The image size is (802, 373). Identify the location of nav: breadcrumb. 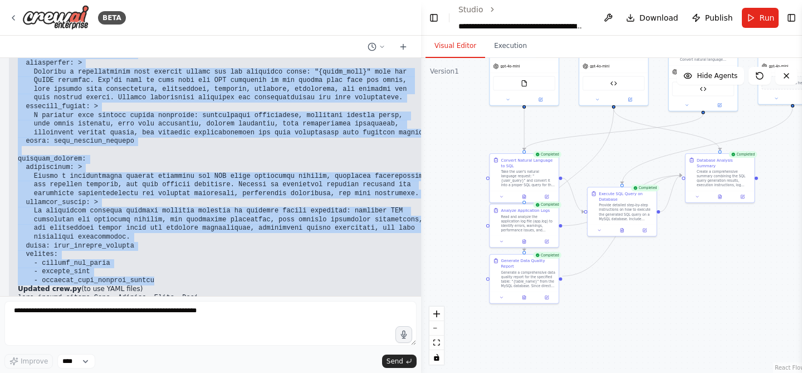
(524, 18).